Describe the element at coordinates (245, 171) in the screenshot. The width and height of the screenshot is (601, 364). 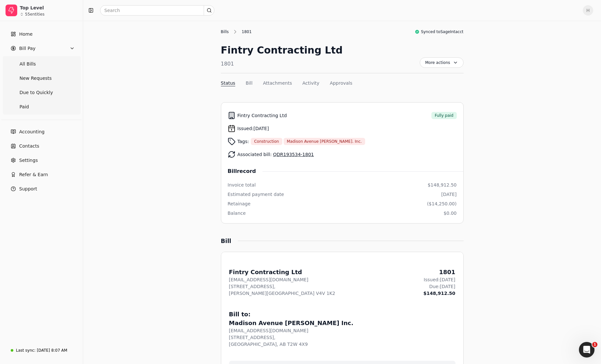
I see `span: Bill record` at that location.